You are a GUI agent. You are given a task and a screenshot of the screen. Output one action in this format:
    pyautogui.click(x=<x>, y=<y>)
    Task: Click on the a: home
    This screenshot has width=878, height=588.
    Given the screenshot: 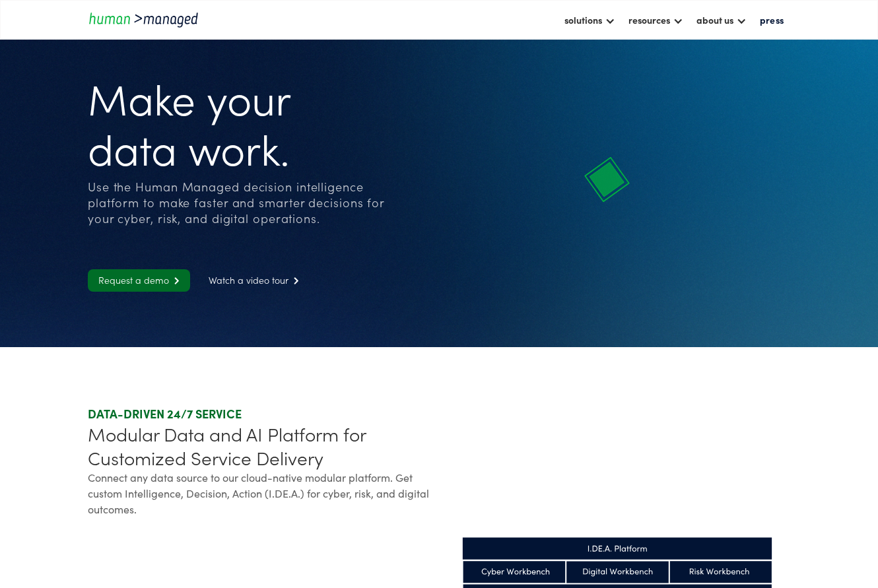 What is the action you would take?
    pyautogui.click(x=147, y=19)
    